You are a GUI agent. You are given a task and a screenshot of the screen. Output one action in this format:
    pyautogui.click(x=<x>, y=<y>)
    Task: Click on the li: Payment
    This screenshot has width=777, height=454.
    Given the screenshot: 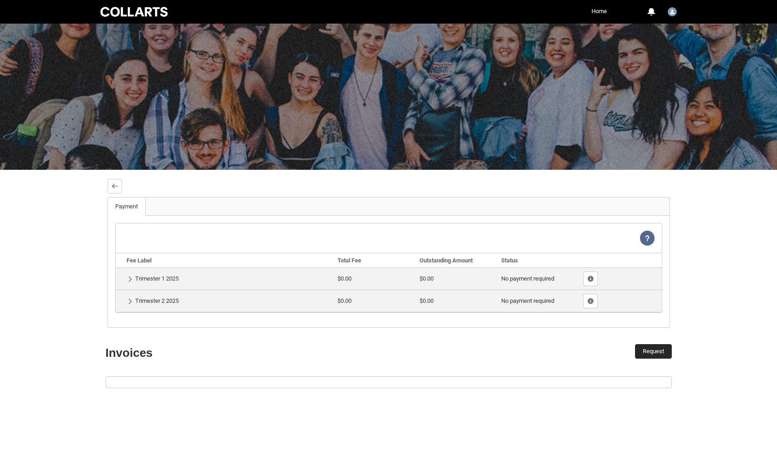 What is the action you would take?
    pyautogui.click(x=127, y=206)
    